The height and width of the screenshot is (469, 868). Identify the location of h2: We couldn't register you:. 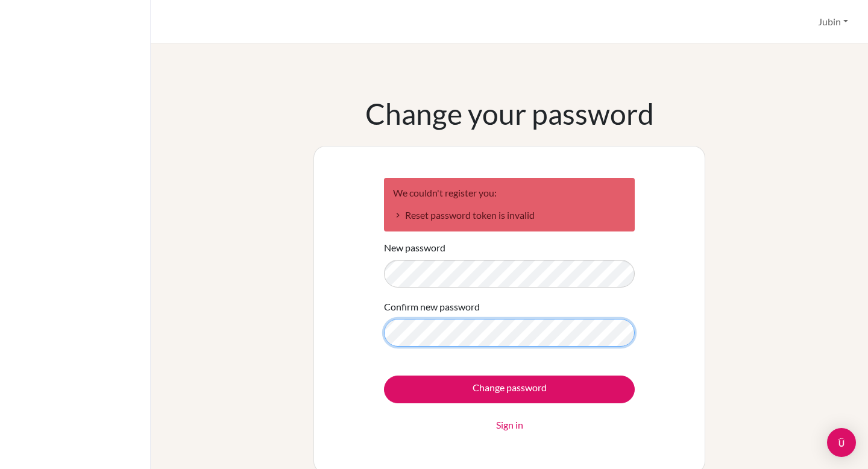
(510, 192).